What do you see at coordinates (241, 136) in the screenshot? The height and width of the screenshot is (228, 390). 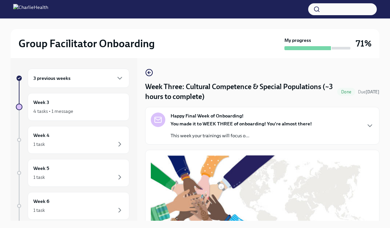 I see `p: This week your trainings will focus o...` at bounding box center [241, 136].